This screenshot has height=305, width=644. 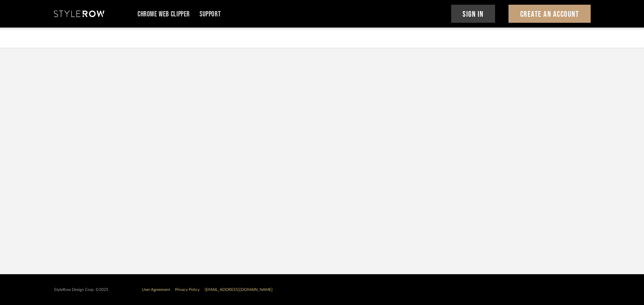 What do you see at coordinates (187, 290) in the screenshot?
I see `a: Privacy Policy` at bounding box center [187, 290].